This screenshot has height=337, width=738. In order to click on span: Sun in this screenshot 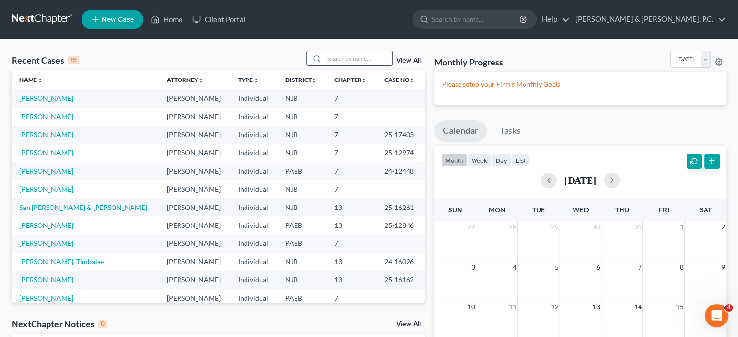, I will do `click(455, 210)`.